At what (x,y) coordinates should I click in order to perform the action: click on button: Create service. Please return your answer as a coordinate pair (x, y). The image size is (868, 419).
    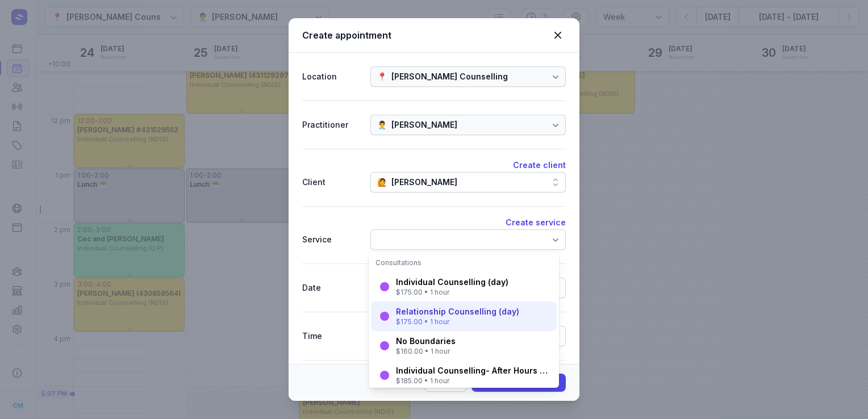
    Looking at the image, I should click on (536, 222).